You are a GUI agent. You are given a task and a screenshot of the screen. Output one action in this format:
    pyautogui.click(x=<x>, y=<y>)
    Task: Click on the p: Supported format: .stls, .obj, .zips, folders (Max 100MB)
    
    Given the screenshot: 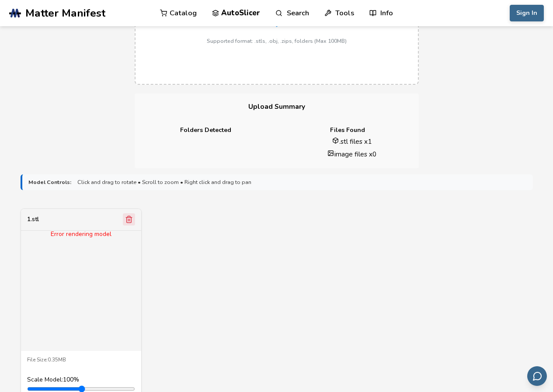 What is the action you would take?
    pyautogui.click(x=277, y=41)
    